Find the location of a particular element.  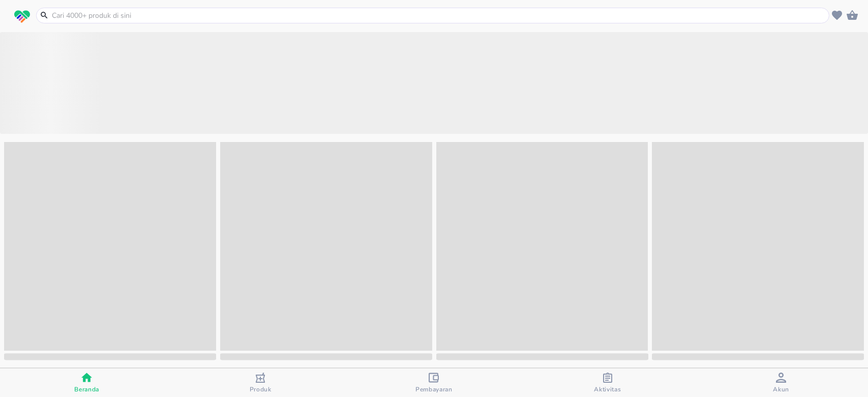

span: Beranda is located at coordinates (87, 389).